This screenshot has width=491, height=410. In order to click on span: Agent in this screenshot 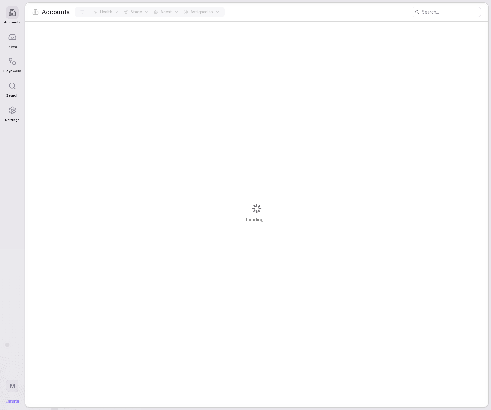, I will do `click(166, 12)`.